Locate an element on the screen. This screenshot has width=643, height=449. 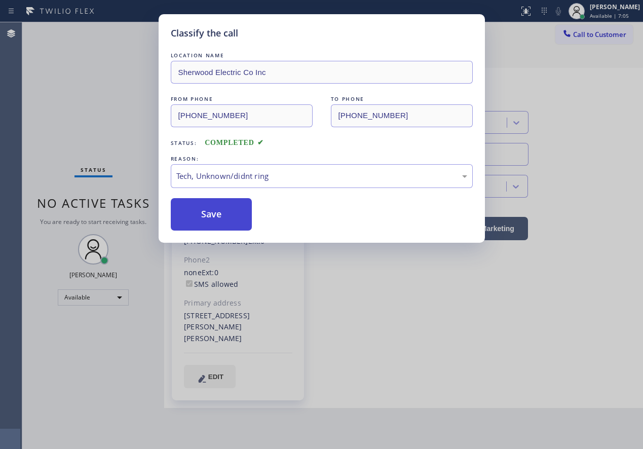
button: Save is located at coordinates (211, 214).